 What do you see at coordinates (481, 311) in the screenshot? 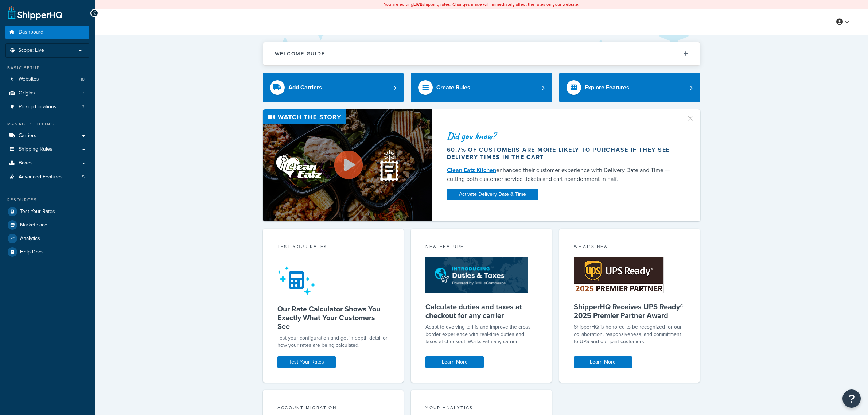
I see `h5: Calculate duties and taxes at checkout for any carrier` at bounding box center [481, 311].